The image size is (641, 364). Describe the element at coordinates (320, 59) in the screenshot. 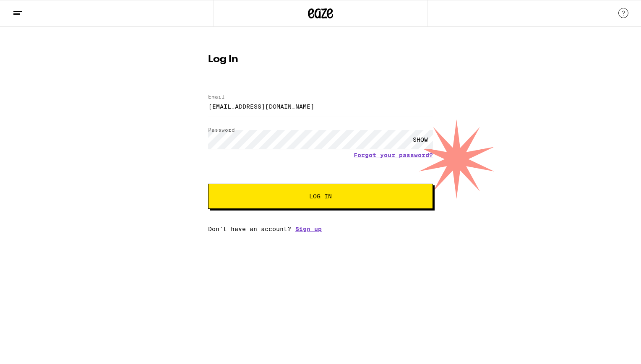

I see `h1: Log In` at that location.